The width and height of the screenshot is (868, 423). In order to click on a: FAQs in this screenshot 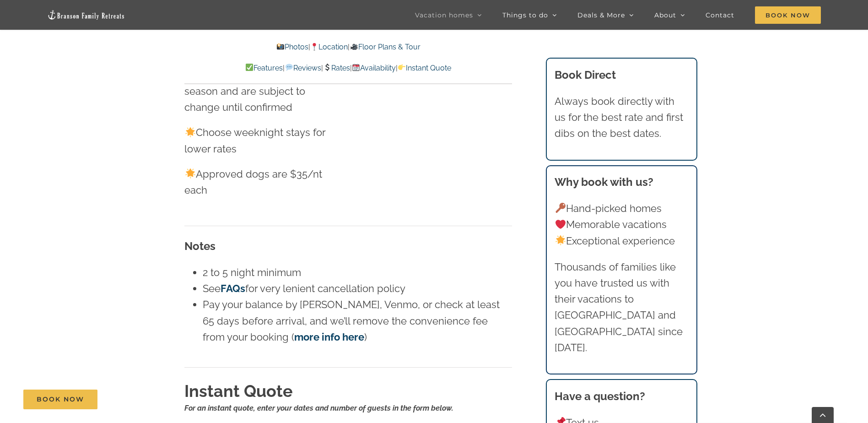, I will do `click(233, 289)`.